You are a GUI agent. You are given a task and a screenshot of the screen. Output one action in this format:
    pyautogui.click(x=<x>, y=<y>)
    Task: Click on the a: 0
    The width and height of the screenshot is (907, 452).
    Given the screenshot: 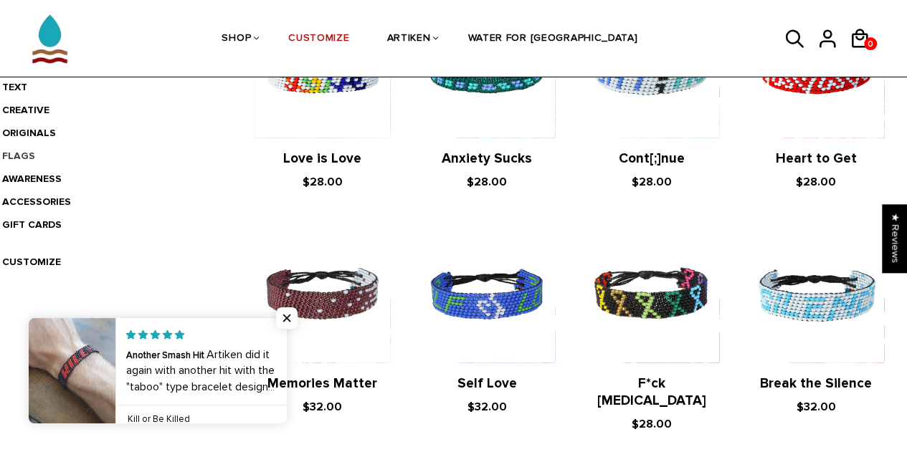 What is the action you would take?
    pyautogui.click(x=870, y=44)
    